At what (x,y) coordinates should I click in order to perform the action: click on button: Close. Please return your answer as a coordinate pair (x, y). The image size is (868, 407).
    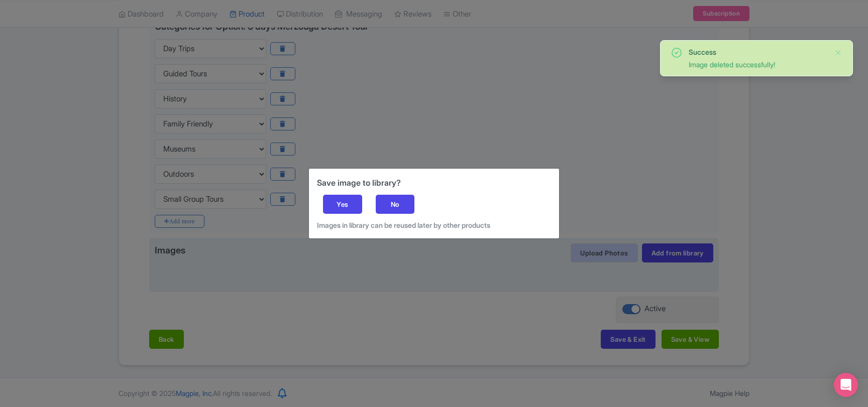
    Looking at the image, I should click on (838, 53).